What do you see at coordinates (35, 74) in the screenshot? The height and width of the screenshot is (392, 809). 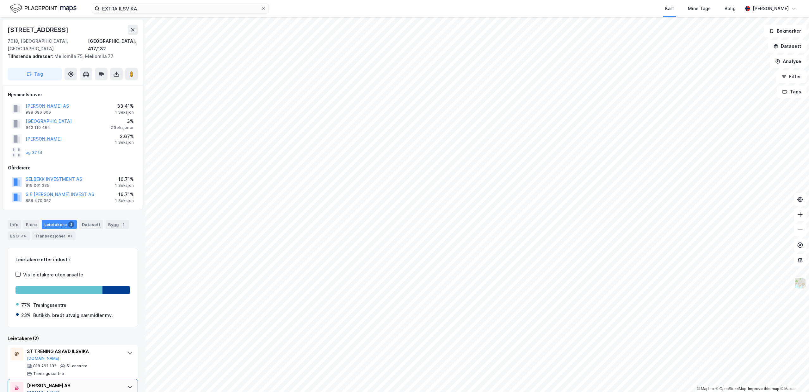 I see `button: Tag` at bounding box center [35, 74].